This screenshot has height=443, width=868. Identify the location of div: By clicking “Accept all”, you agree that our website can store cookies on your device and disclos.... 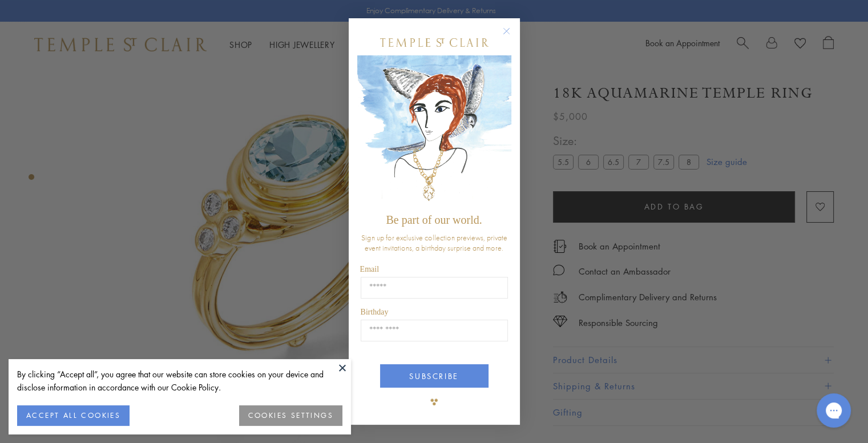
(180, 381).